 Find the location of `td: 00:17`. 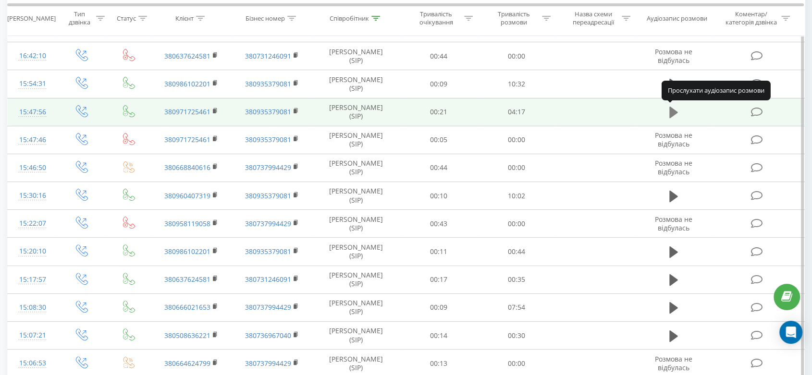

td: 00:17 is located at coordinates (439, 280).